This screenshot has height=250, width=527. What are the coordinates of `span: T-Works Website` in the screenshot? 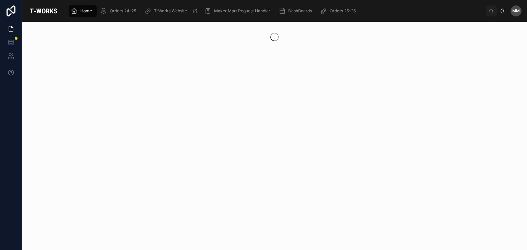 It's located at (170, 11).